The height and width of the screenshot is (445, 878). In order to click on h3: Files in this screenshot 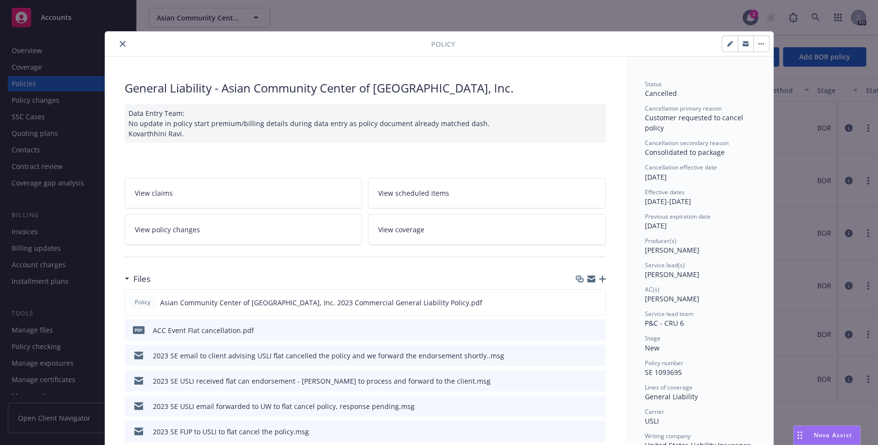, I will do `click(142, 279)`.